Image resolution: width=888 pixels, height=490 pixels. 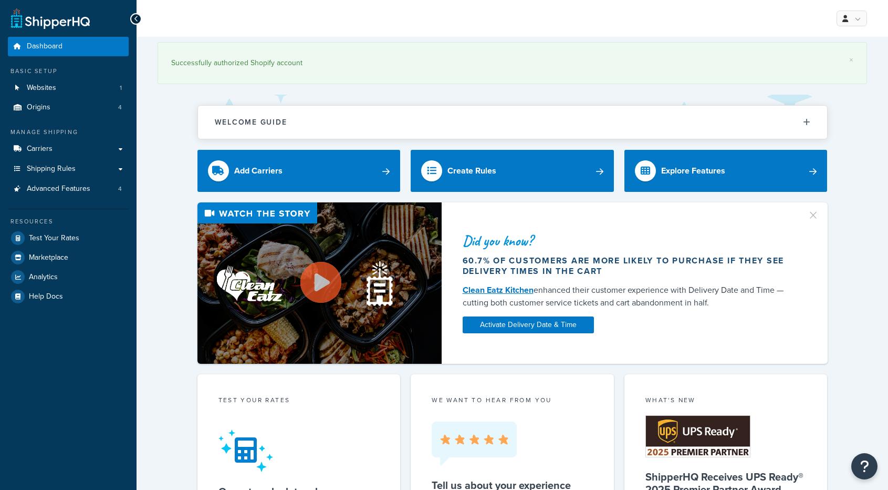 I want to click on h2: Welcome Guide, so click(x=251, y=122).